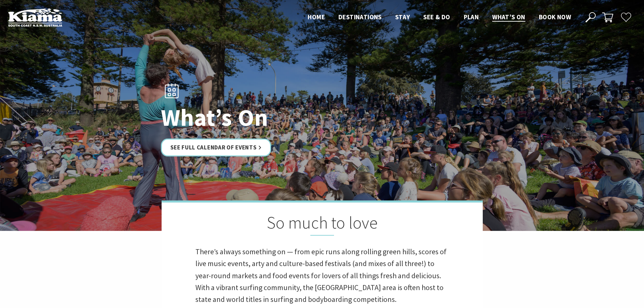 The width and height of the screenshot is (644, 308). I want to click on nav: Main Menu, so click(439, 17).